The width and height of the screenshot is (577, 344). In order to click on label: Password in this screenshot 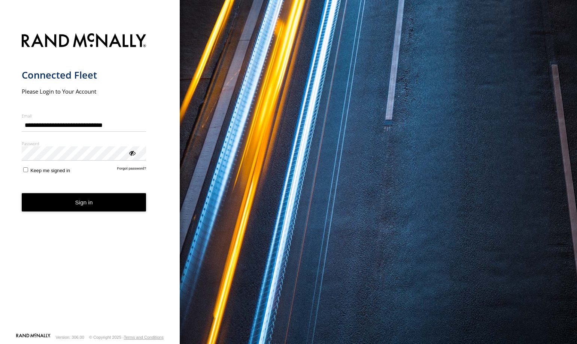, I will do `click(84, 144)`.